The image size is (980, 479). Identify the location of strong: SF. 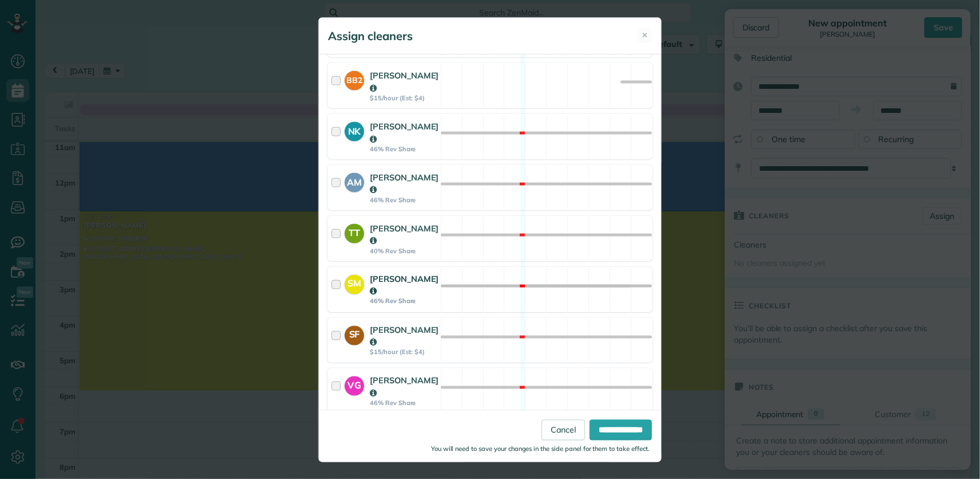
(354, 334).